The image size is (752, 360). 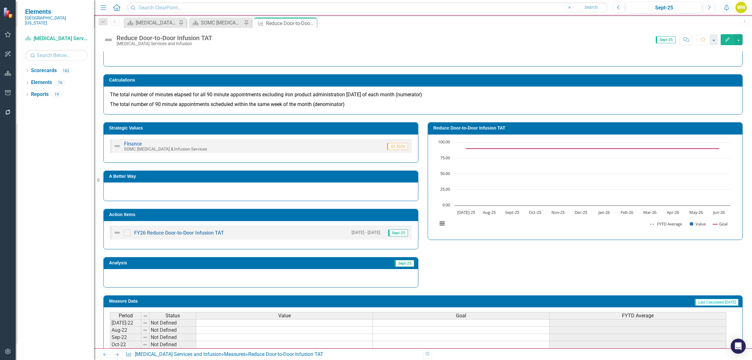 I want to click on text: Oct-25, so click(x=535, y=212).